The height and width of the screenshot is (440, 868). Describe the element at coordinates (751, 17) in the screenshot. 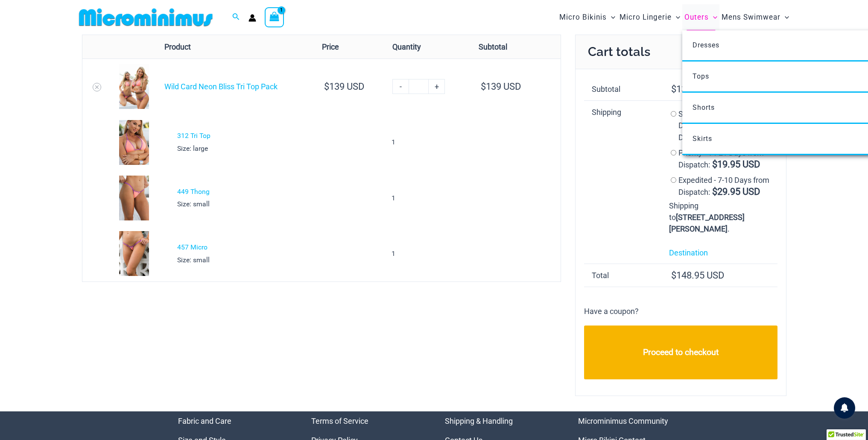

I see `span: Mens Swimwear` at that location.